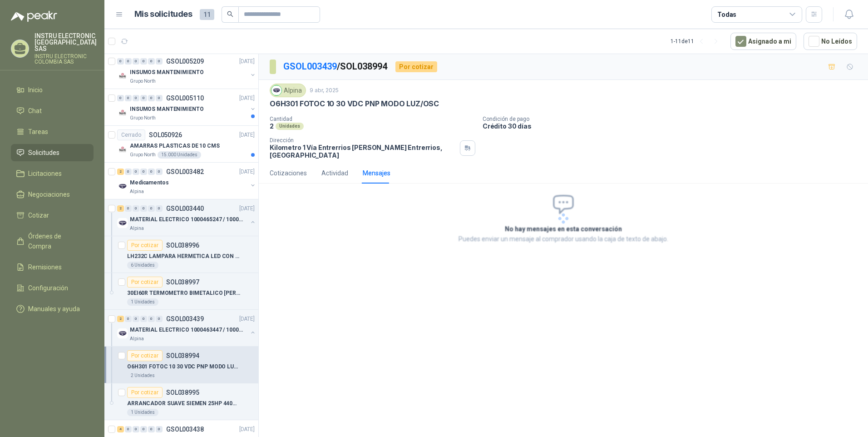 Image resolution: width=868 pixels, height=437 pixels. Describe the element at coordinates (372, 119) in the screenshot. I see `p: Cantidad` at that location.